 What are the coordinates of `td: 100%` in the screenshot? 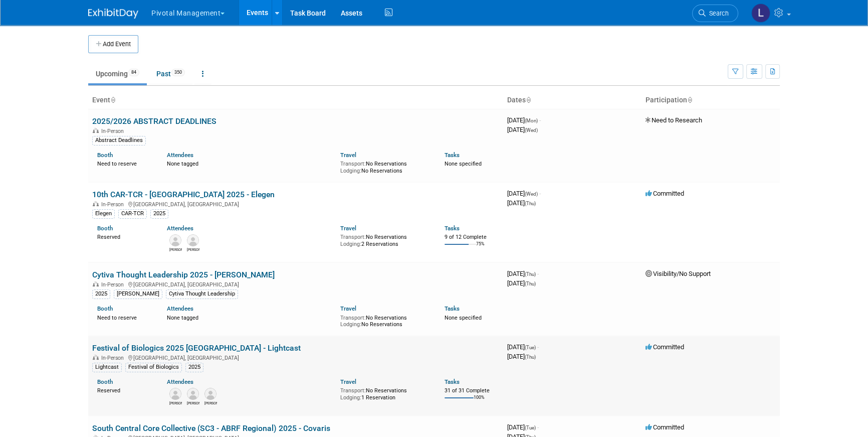 It's located at (479, 402).